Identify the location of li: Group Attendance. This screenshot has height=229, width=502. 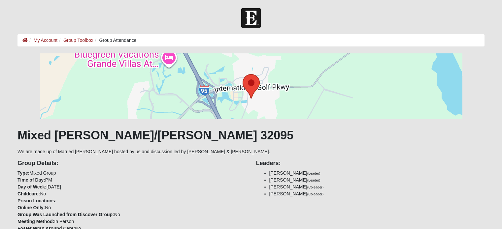
(115, 40).